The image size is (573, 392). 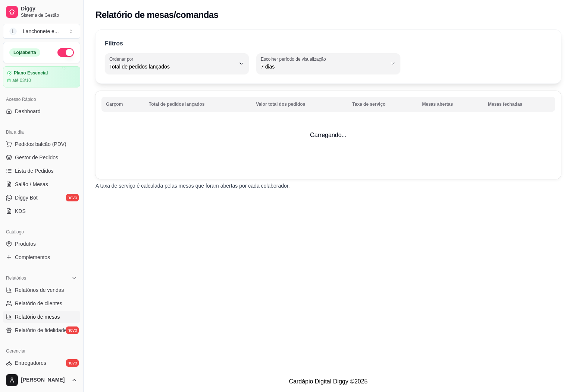 I want to click on a: Relatório de fidelidadenovo, so click(x=41, y=331).